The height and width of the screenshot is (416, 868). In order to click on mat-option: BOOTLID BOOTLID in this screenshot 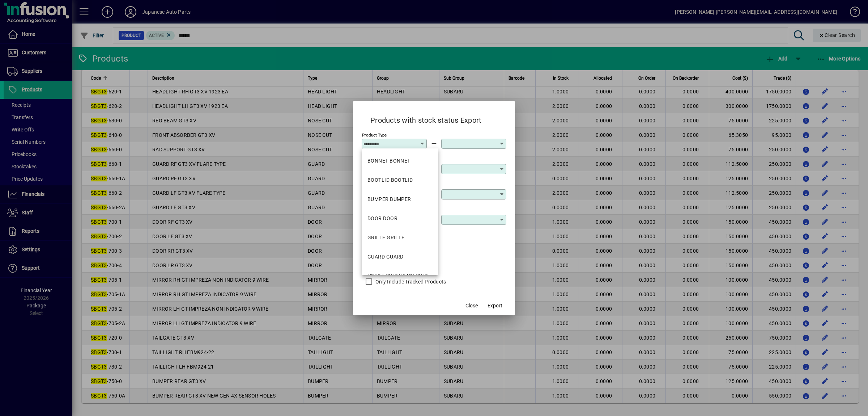, I will do `click(400, 180)`.